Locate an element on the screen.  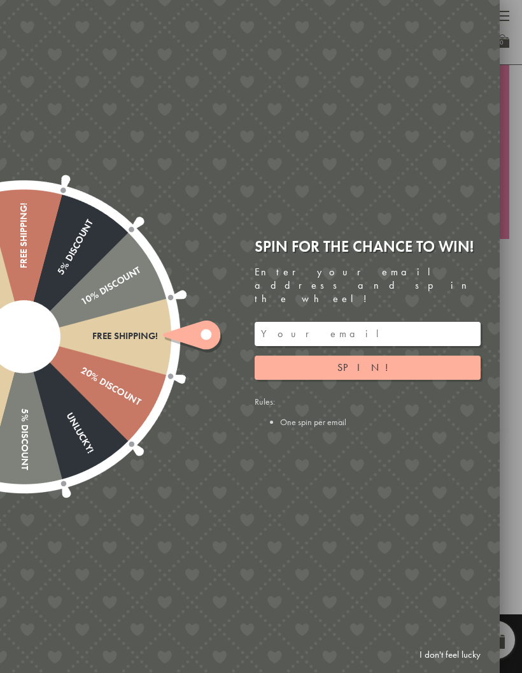
div: Rules: is located at coordinates (368, 412).